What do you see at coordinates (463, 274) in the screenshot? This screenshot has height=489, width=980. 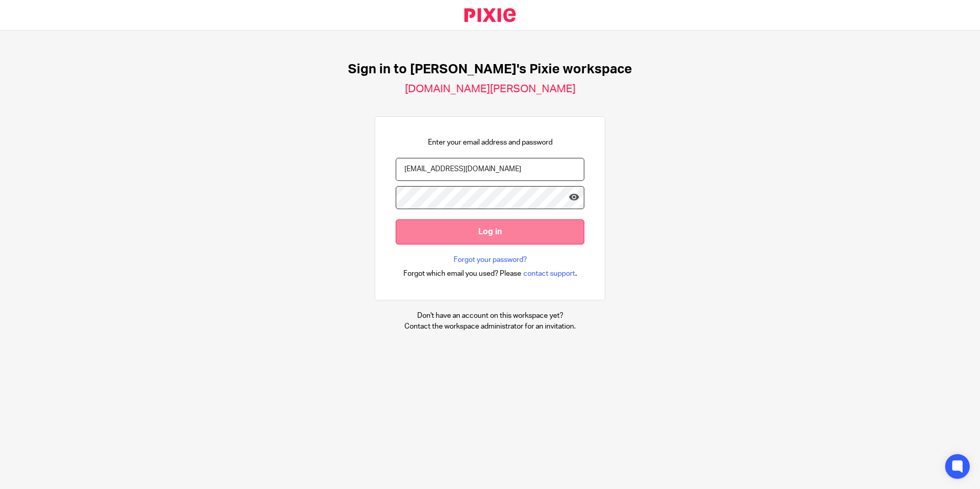 I see `span: Forgot which email you used? Please` at bounding box center [463, 274].